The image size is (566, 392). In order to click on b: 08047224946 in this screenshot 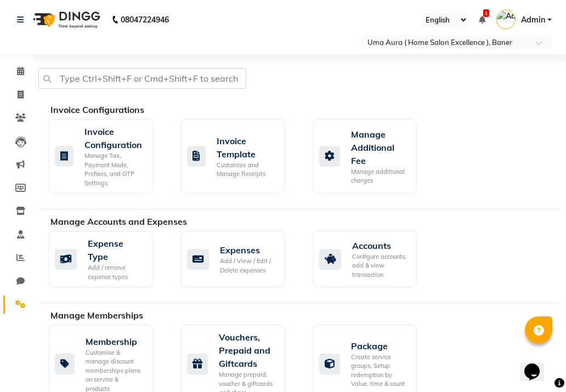, I will do `click(145, 20)`.